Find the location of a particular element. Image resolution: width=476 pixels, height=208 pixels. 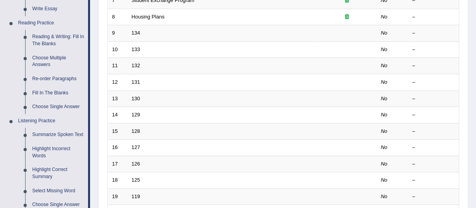

a: Highlight Incorrect Words is located at coordinates (58, 152).